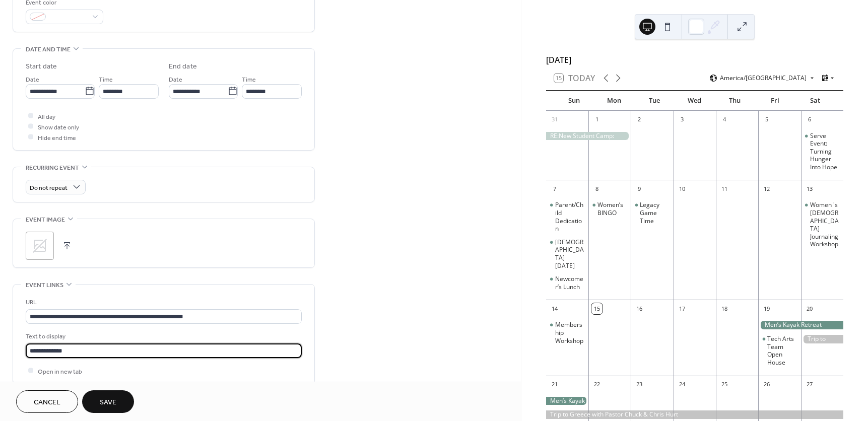 The image size is (868, 421). I want to click on div: 16, so click(639, 309).